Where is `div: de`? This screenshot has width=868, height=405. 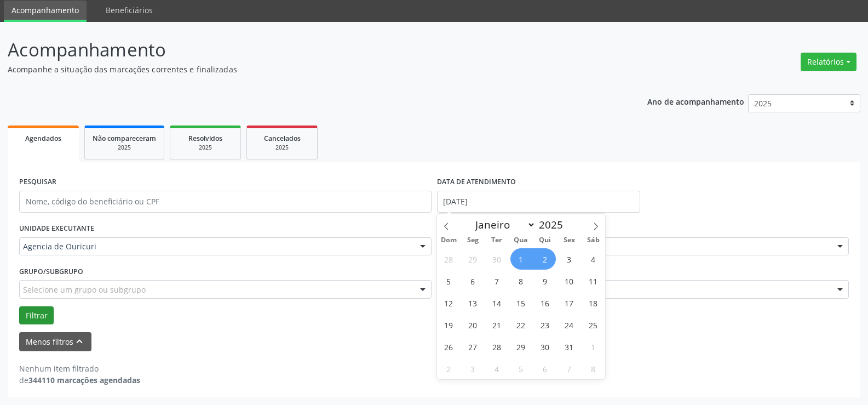 div: de is located at coordinates (79, 380).